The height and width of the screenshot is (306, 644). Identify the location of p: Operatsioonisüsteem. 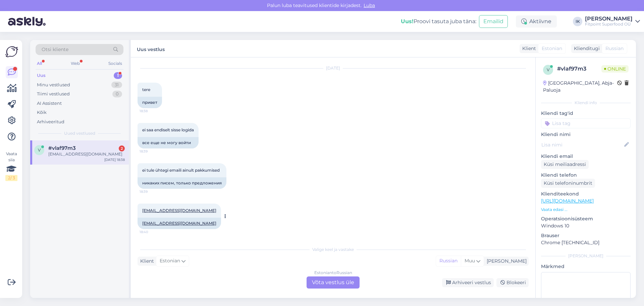
(586, 219).